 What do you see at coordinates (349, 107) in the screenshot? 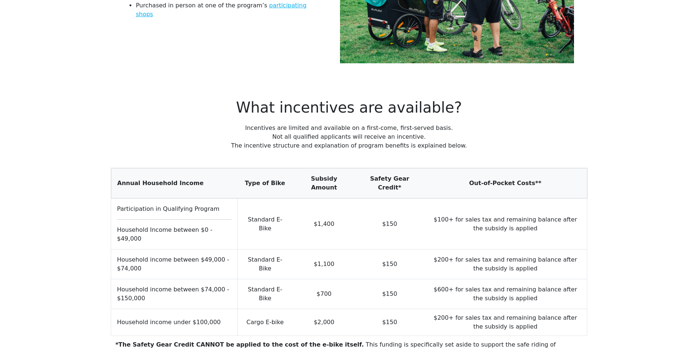
I see `h1: What incentives are available?` at bounding box center [349, 107].